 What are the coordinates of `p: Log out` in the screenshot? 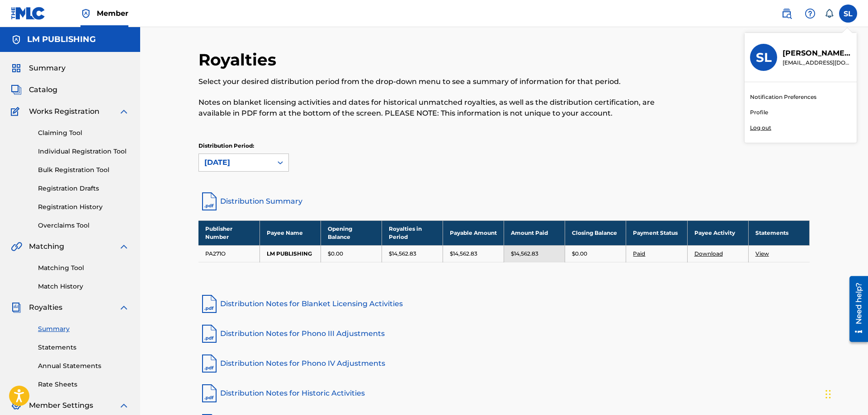 It's located at (760, 128).